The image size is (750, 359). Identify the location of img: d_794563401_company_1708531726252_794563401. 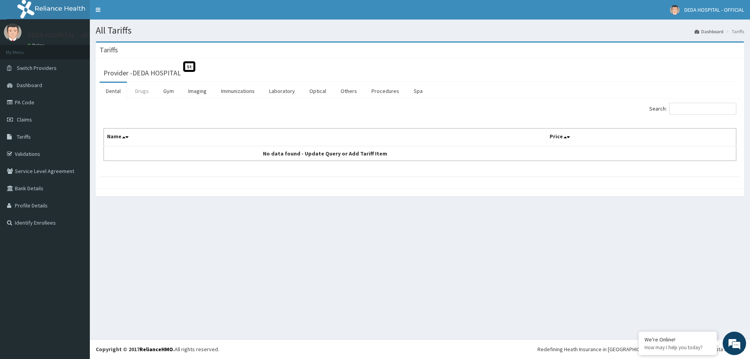
(23, 49).